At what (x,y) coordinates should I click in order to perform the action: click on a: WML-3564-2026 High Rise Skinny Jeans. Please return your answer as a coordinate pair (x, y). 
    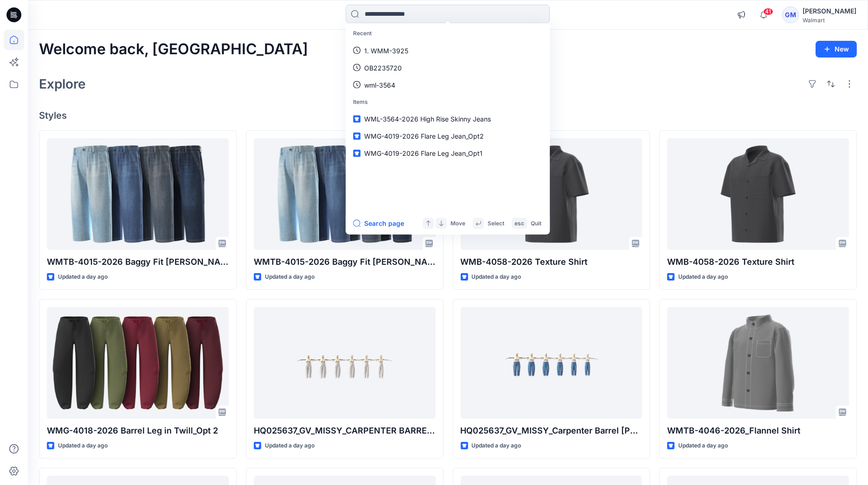
    Looking at the image, I should click on (447, 118).